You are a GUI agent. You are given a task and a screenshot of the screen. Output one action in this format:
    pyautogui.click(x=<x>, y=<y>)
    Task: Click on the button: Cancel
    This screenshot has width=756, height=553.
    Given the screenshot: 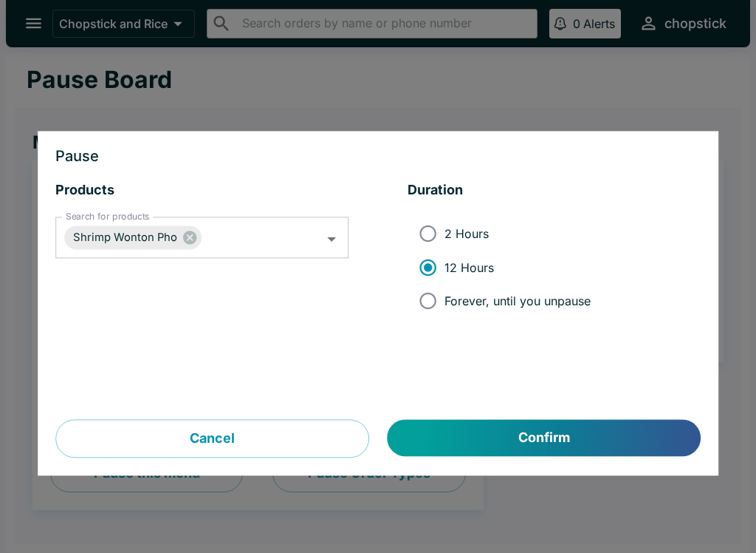 What is the action you would take?
    pyautogui.click(x=212, y=439)
    